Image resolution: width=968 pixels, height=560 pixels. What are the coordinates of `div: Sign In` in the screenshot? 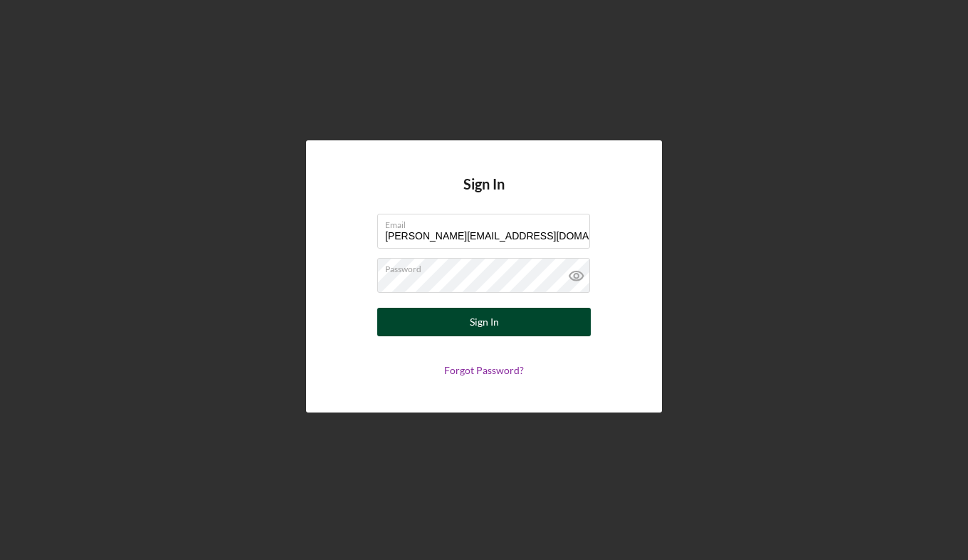 It's located at (484, 322).